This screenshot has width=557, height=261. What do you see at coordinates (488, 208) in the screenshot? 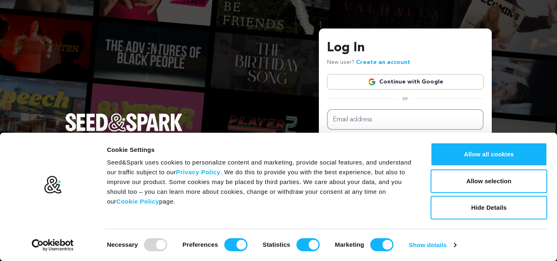
I see `button: Hide Details` at bounding box center [488, 208].